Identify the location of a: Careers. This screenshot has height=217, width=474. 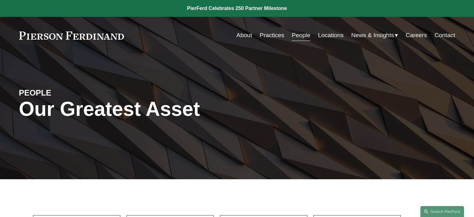
(416, 35).